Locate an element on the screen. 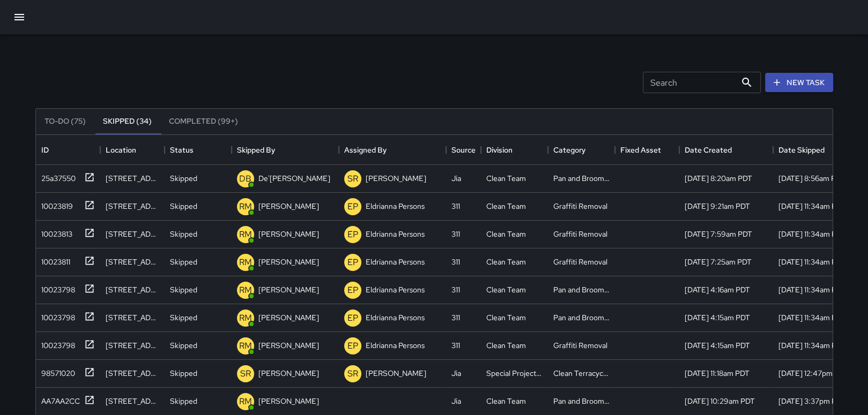 The height and width of the screenshot is (415, 868). div: 498 Jackson Street is located at coordinates (133, 401).